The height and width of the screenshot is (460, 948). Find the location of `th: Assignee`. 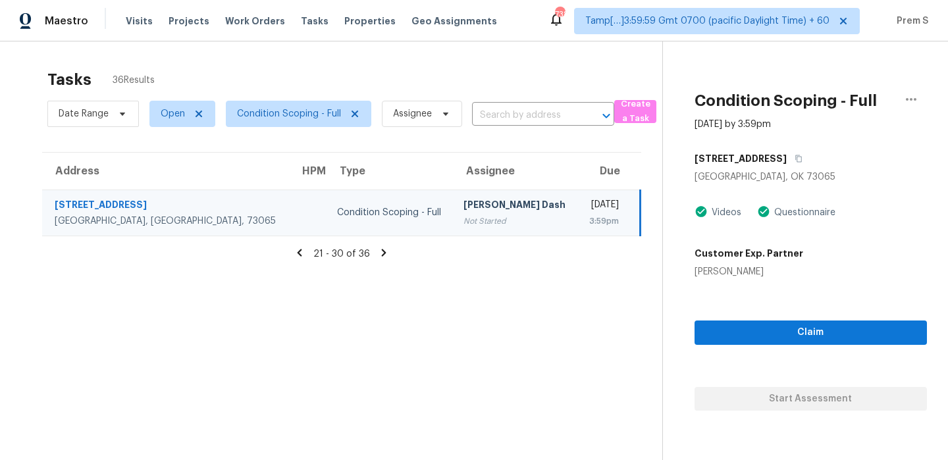

th: Assignee is located at coordinates (515, 171).